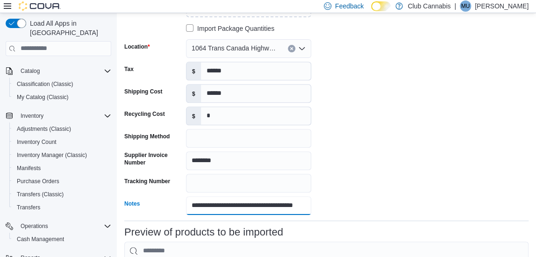  What do you see at coordinates (143, 92) in the screenshot?
I see `label: Shipping Cost` at bounding box center [143, 92].